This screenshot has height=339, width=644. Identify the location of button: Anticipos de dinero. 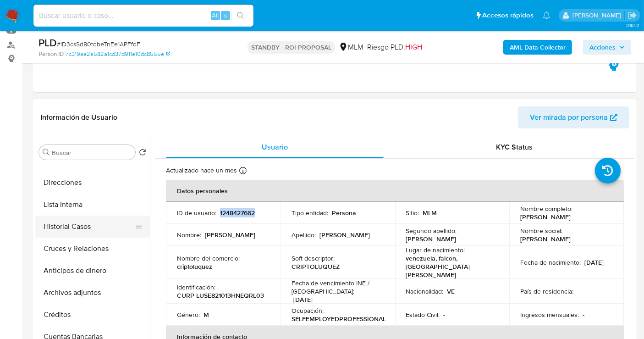
(93, 271).